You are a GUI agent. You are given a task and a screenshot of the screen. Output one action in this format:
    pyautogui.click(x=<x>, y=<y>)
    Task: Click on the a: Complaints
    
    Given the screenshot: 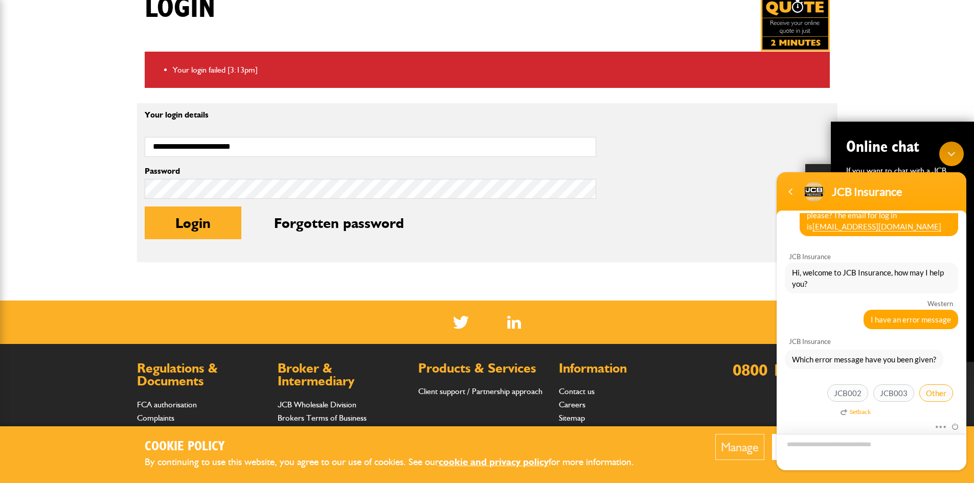 What is the action you would take?
    pyautogui.click(x=155, y=418)
    